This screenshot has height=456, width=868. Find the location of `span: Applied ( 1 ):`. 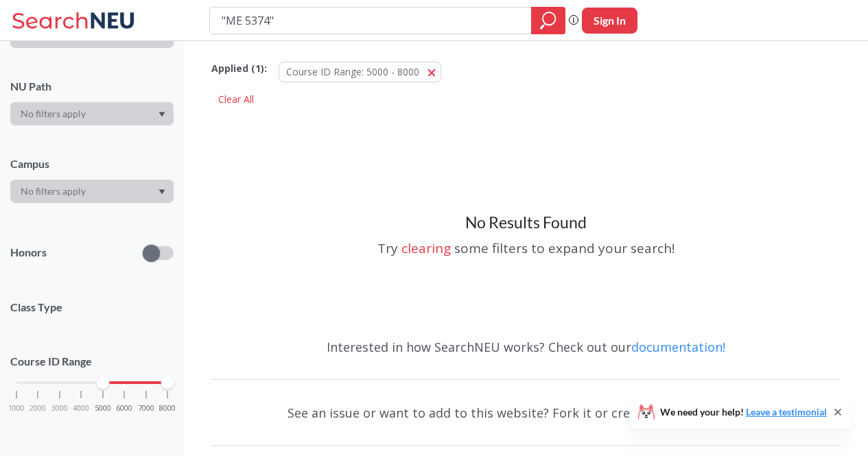

span: Applied ( 1 ): is located at coordinates (238, 68).